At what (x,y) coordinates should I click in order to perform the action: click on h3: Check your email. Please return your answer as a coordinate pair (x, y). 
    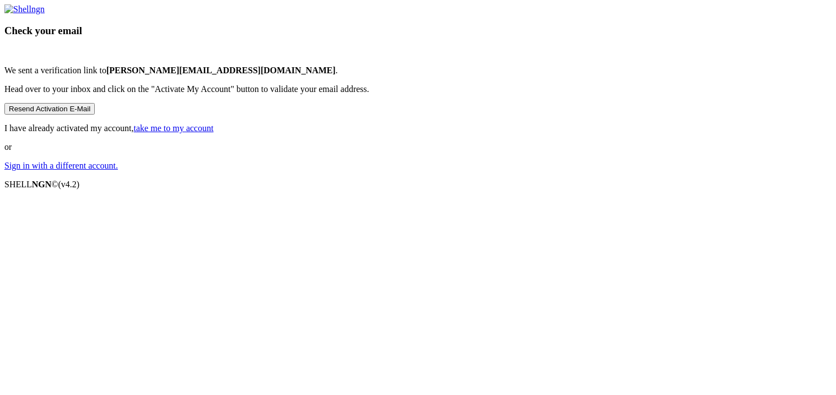
    Looking at the image, I should click on (418, 31).